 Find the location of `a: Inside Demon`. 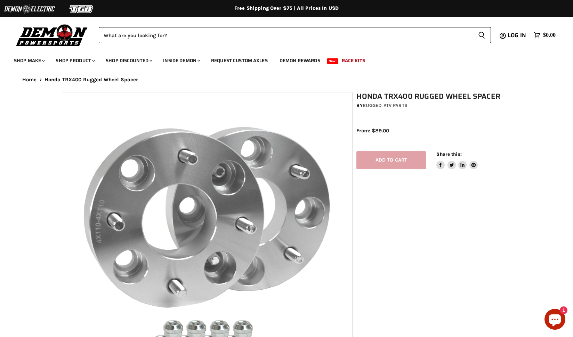

a: Inside Demon is located at coordinates (181, 61).